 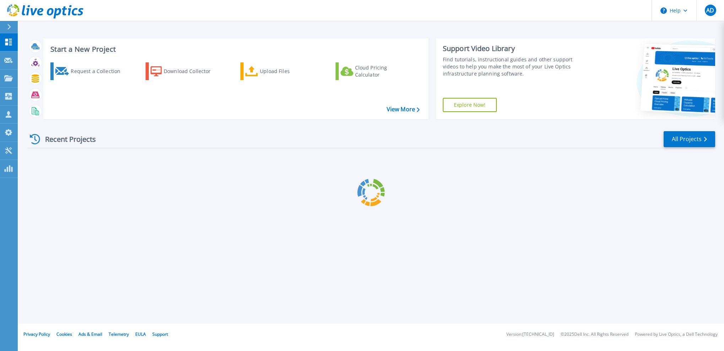 What do you see at coordinates (119, 334) in the screenshot?
I see `a: Telemetry` at bounding box center [119, 334].